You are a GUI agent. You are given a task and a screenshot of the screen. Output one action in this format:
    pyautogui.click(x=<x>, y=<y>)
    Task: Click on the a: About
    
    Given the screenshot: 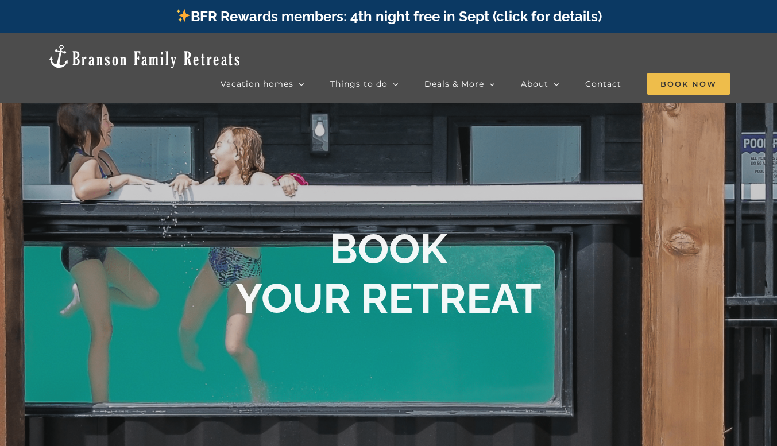 What is the action you would take?
    pyautogui.click(x=540, y=84)
    